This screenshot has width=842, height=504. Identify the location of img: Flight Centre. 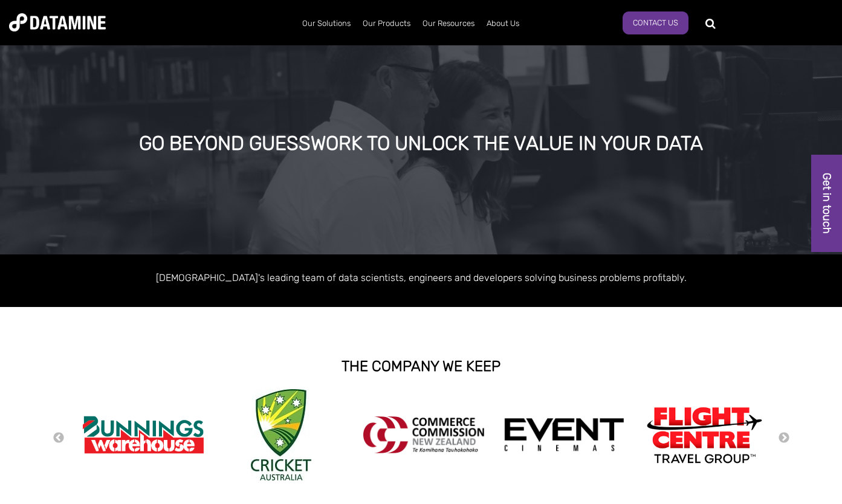
(704, 435).